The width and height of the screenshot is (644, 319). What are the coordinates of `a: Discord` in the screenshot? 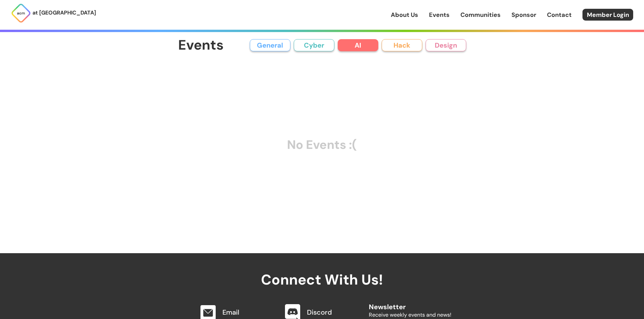 It's located at (319, 312).